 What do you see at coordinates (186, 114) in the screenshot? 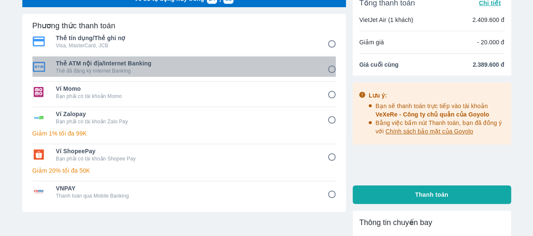
I see `span: Ví Zalopay` at bounding box center [186, 114].